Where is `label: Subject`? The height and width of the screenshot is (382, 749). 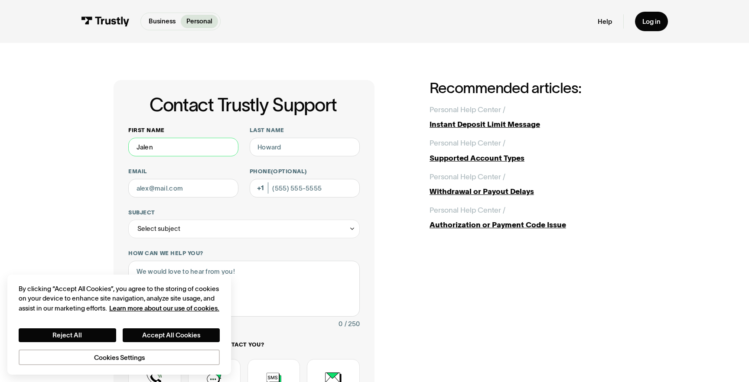
label: Subject is located at coordinates (244, 212).